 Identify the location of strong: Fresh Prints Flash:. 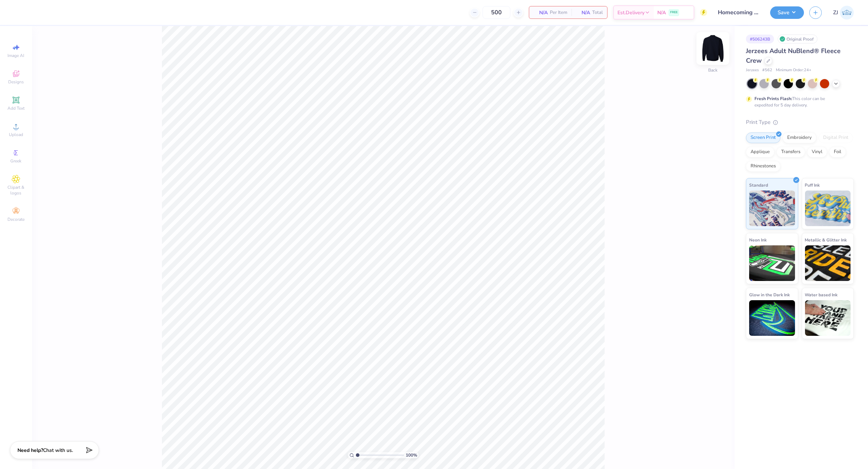
(773, 99).